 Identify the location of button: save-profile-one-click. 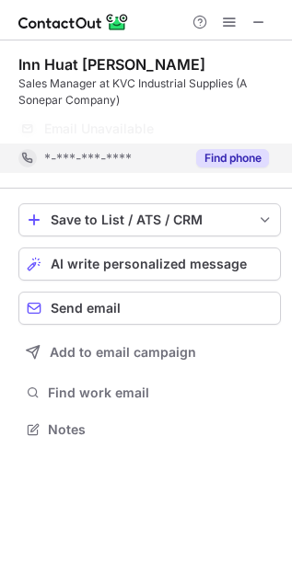
(149, 220).